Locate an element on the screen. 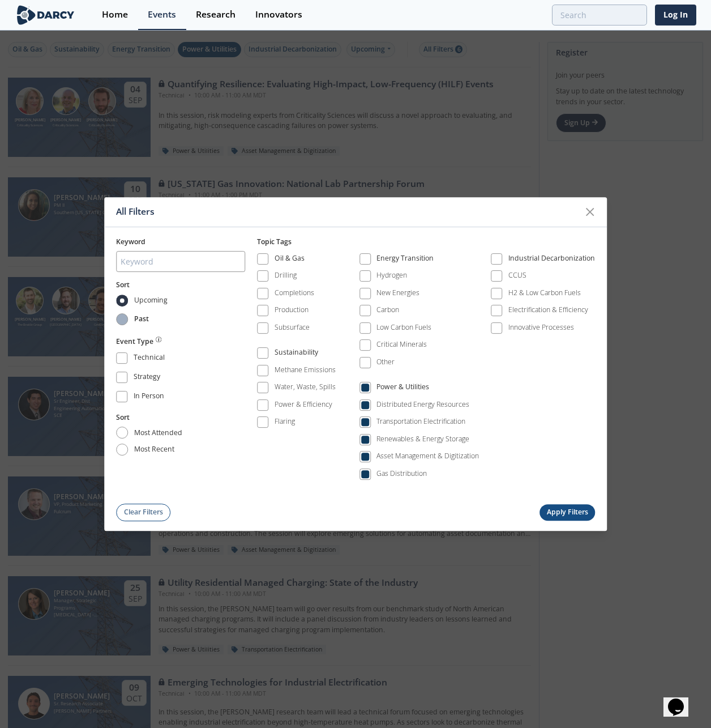  div: Technical is located at coordinates (149, 360).